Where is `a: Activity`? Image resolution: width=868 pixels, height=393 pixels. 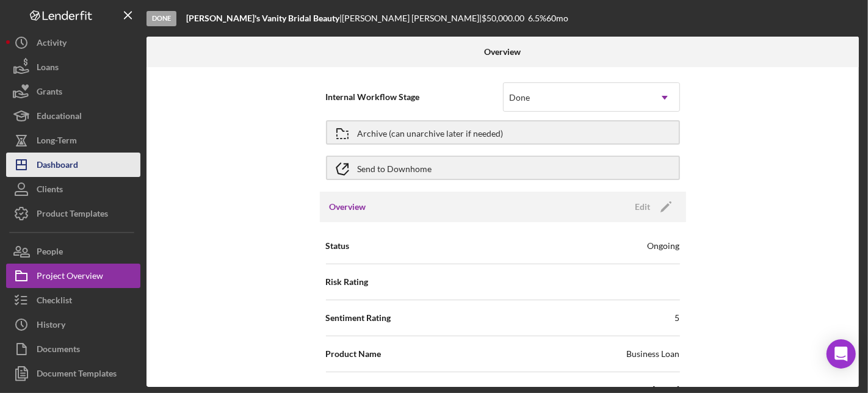
a: Activity is located at coordinates (73, 43).